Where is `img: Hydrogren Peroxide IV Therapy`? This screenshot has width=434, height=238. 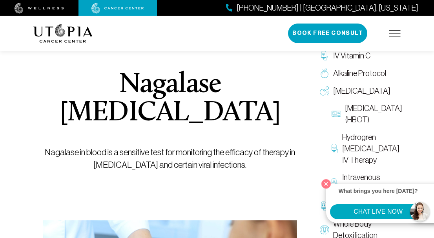
img: Hydrogren Peroxide IV Therapy is located at coordinates (335, 149).